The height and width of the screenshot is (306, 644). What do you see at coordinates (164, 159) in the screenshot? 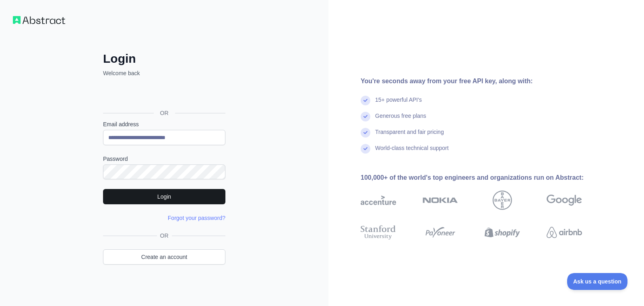
I see `label: Password` at bounding box center [164, 159].